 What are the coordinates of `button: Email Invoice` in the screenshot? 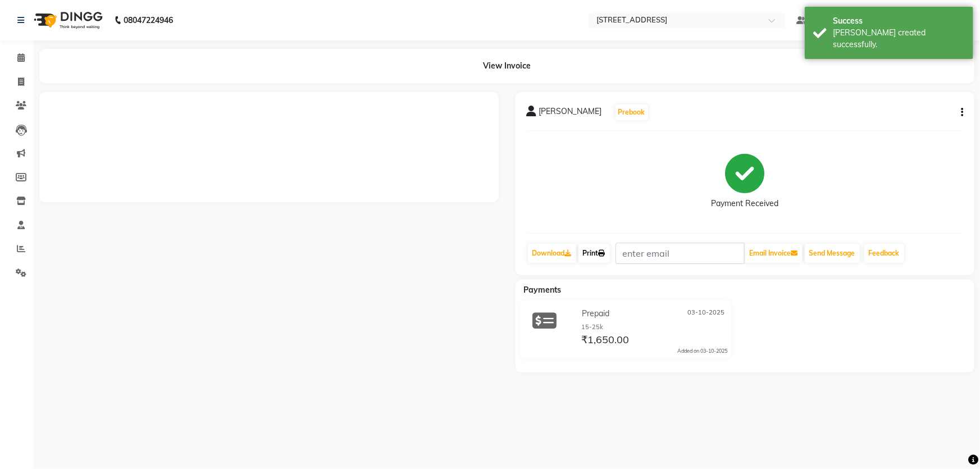 It's located at (773, 254).